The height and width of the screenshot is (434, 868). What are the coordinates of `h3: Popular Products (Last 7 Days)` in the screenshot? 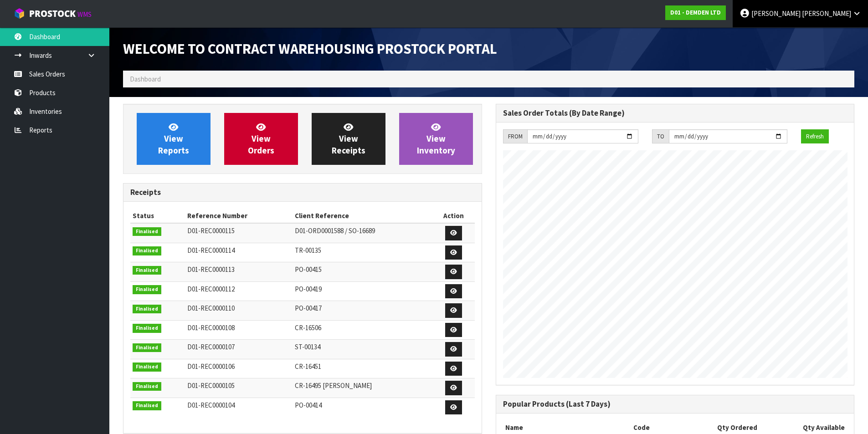 It's located at (675, 404).